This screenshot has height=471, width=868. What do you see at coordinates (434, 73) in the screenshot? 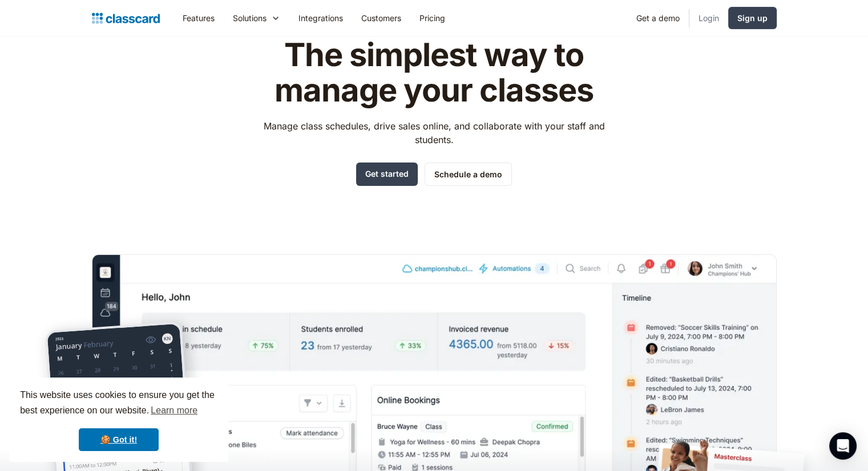
I see `h1: The simplest way to manage your classes` at bounding box center [434, 73].